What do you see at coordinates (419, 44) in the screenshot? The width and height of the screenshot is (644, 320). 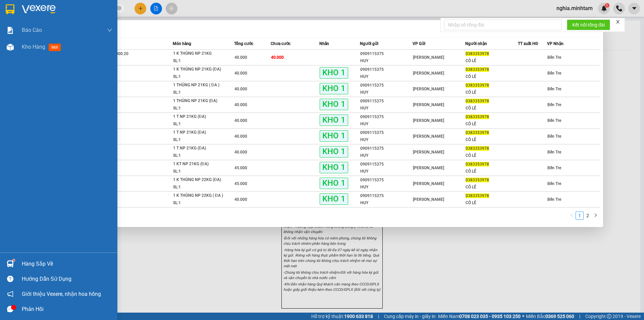 I see `span: VP Gửi` at bounding box center [419, 44].